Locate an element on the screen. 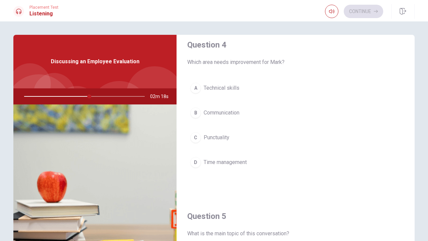 The image size is (428, 241). span: Punctuality is located at coordinates (216, 137).